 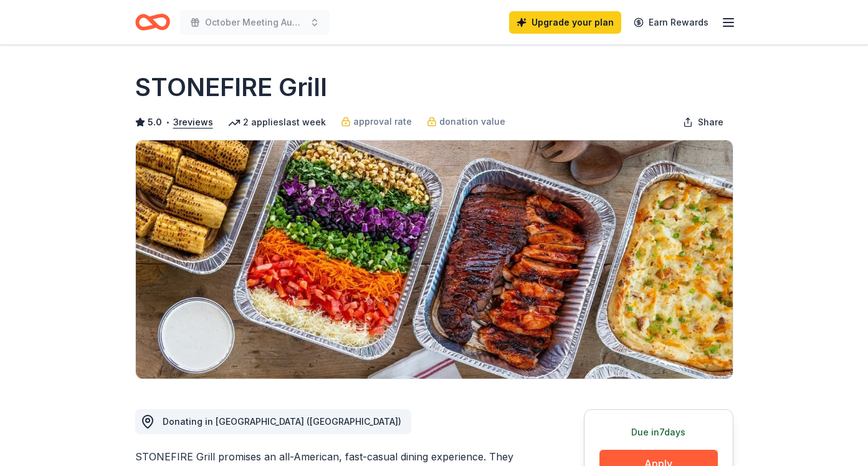 What do you see at coordinates (434, 259) in the screenshot?
I see `img: Image for STONEFIRE Grill` at bounding box center [434, 259].